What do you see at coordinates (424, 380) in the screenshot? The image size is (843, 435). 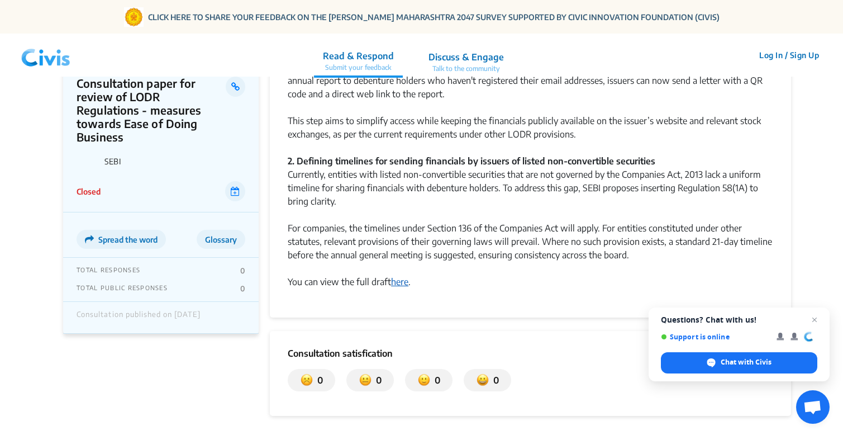 I see `img: somewhat_satisfied.svg` at bounding box center [424, 380].